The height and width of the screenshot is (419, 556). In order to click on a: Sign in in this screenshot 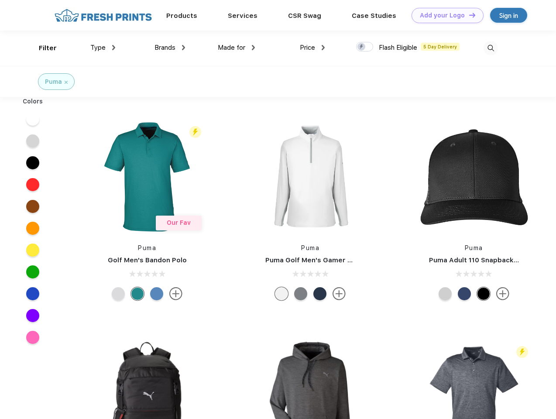, I will do `click(508, 15)`.